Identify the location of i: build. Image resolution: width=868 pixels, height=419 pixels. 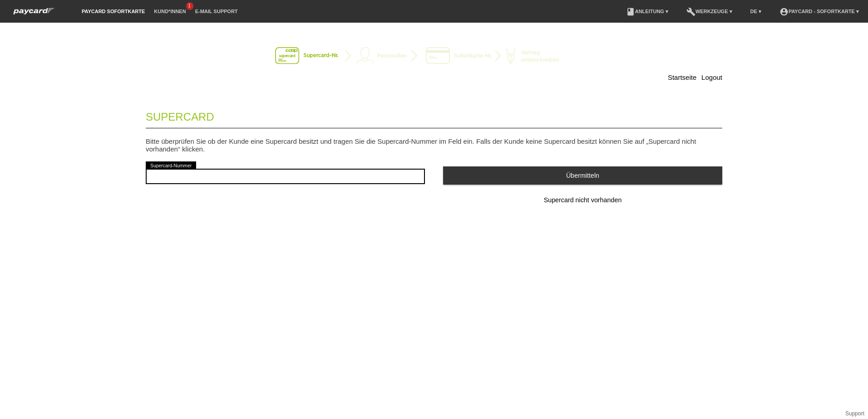
(691, 12).